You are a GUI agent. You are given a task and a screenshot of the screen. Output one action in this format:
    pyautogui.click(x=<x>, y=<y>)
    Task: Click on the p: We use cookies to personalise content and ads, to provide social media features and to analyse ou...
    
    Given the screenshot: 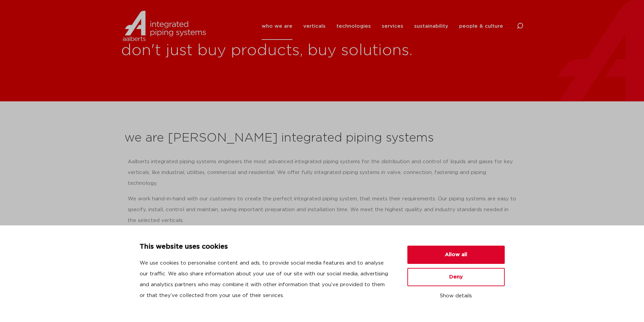 What is the action you would take?
    pyautogui.click(x=265, y=280)
    